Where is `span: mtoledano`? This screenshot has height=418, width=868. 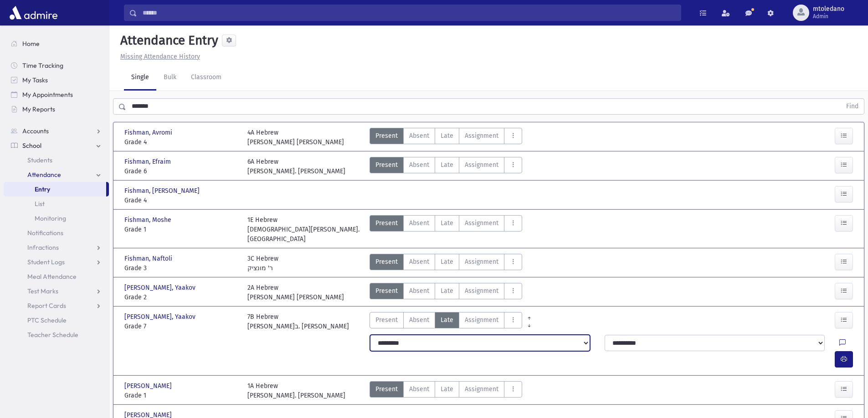
span: mtoledano is located at coordinates (828, 9).